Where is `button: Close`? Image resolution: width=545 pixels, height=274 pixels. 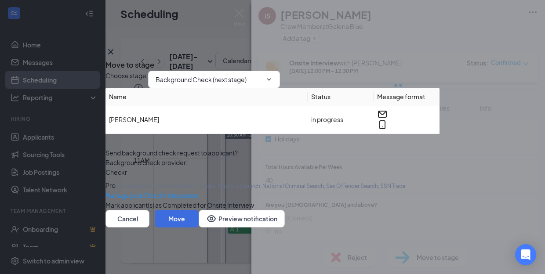
button: Close is located at coordinates (111, 52).